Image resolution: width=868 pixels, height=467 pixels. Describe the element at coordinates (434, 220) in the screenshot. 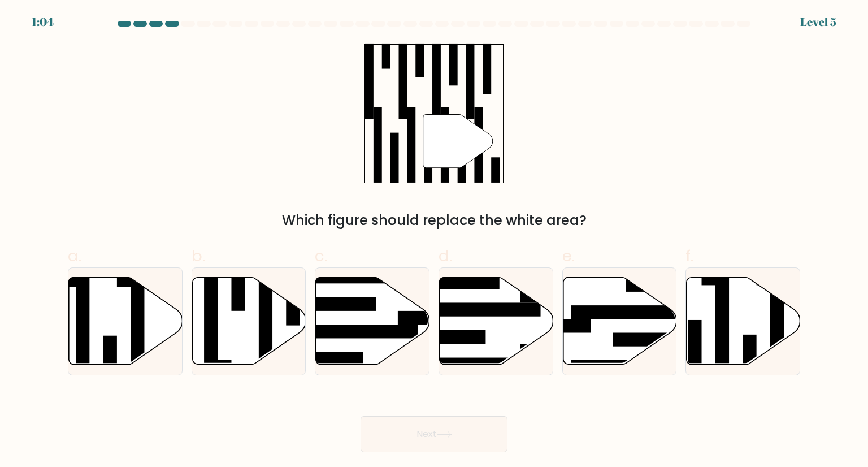

I see `div: Which figure should replace the white area?` at that location.